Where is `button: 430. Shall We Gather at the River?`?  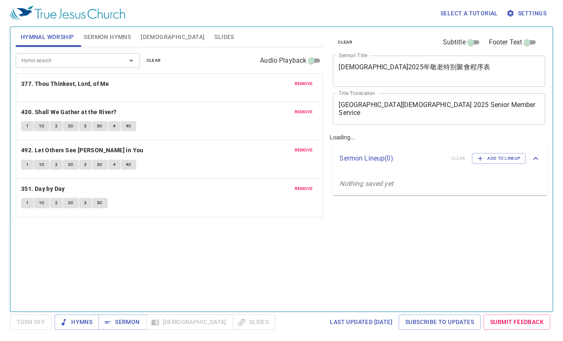
button: 430. Shall We Gather at the River? is located at coordinates (70, 112).